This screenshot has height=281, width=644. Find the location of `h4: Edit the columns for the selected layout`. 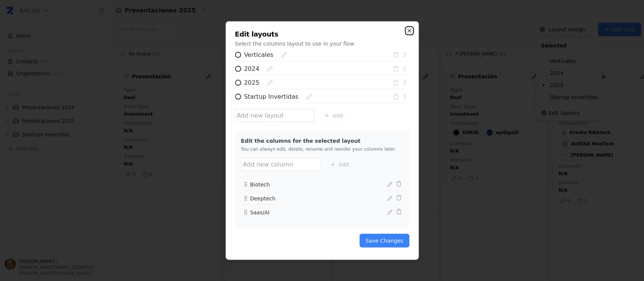

h4: Edit the columns for the selected layout is located at coordinates (322, 142).